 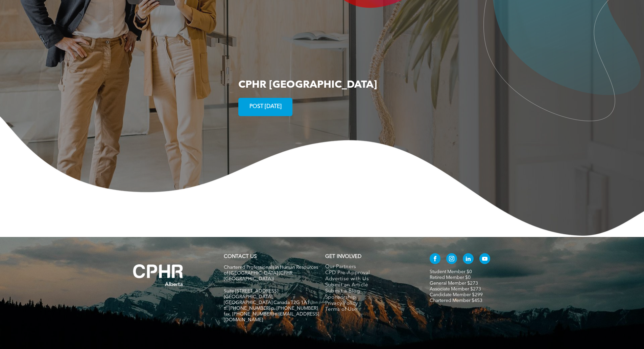 What do you see at coordinates (371, 303) in the screenshot?
I see `a: Privacy Policy` at bounding box center [371, 303].